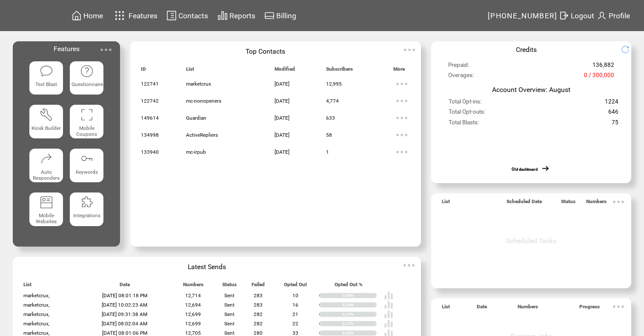 The image size is (644, 336). I want to click on span: Total Opt-outs:, so click(467, 114).